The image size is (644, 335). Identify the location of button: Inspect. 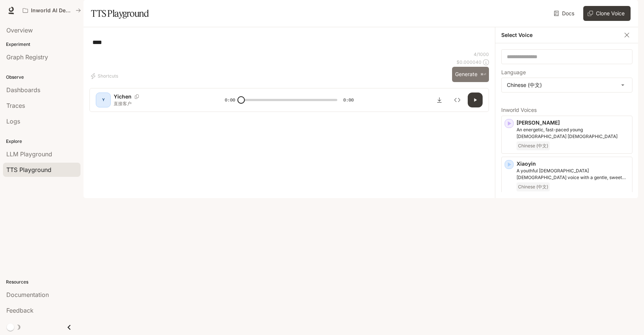
(457, 100).